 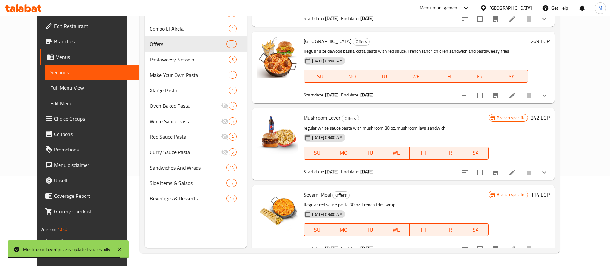 What do you see at coordinates (92, 103) in the screenshot?
I see `span: Edit Menu` at bounding box center [92, 103].